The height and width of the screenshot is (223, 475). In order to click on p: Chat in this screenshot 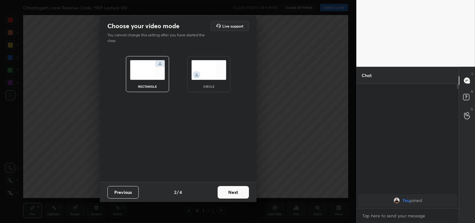, I will do `click(367, 75)`.